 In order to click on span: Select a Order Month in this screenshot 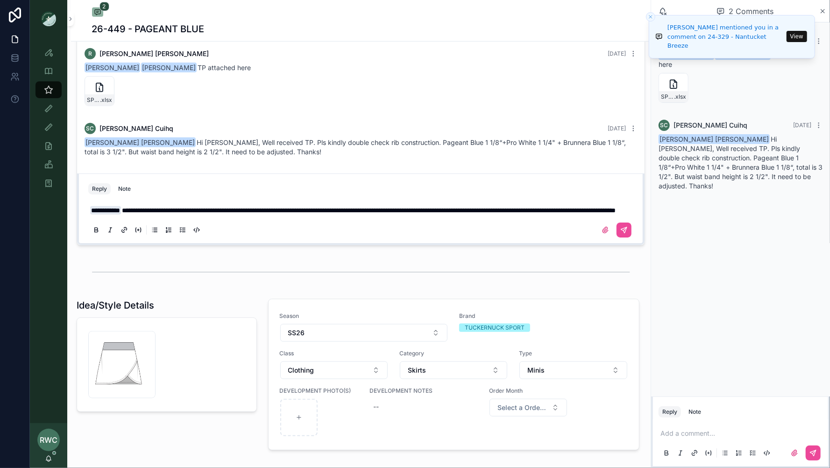, I will do `click(523, 407)`.